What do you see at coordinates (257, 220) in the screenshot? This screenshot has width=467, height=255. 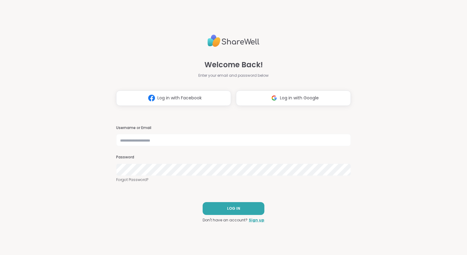 I see `a: Sign up` at bounding box center [257, 220].